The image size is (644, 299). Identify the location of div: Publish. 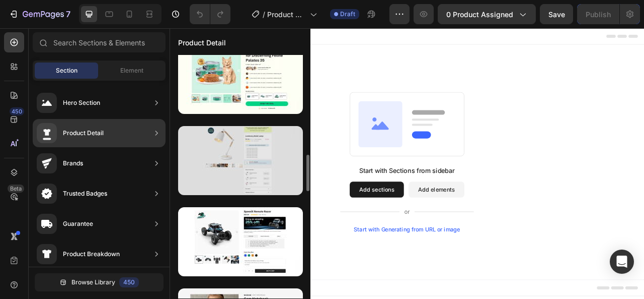
(598, 14).